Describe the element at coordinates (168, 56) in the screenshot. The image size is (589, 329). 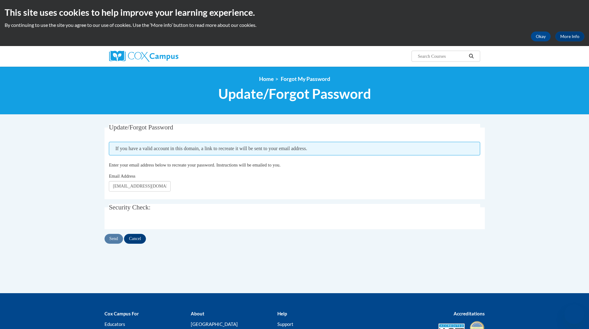
I see `a: Cox Campus` at that location.